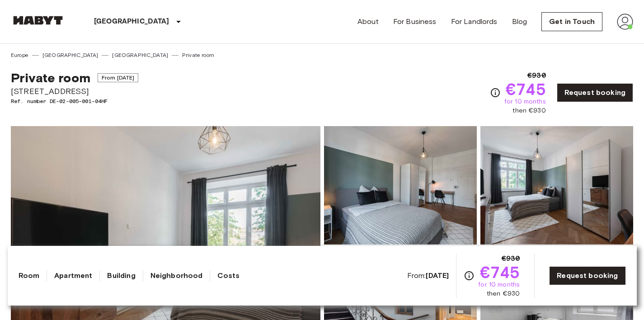 This screenshot has width=644, height=320. Describe the element at coordinates (38, 20) in the screenshot. I see `img: Habyt` at that location.